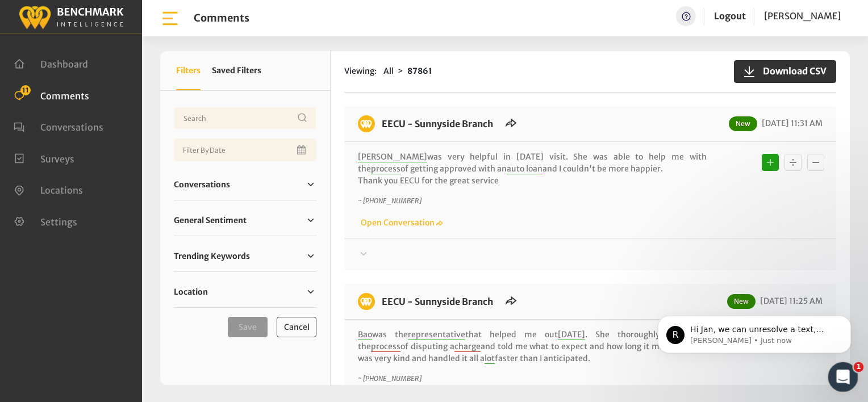 Image resolution: width=868 pixels, height=402 pixels. I want to click on h1: Comments, so click(221, 18).